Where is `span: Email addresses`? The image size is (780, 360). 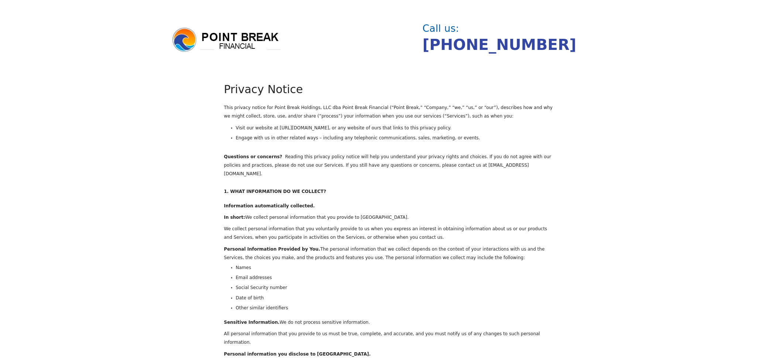
span: Email addresses is located at coordinates (254, 277).